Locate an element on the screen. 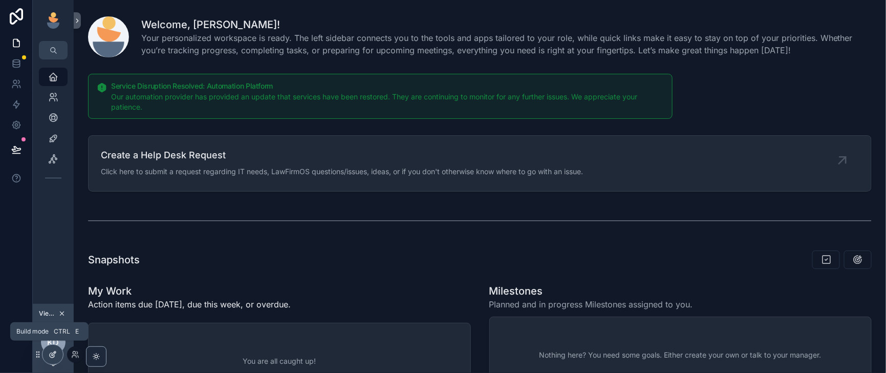 This screenshot has height=373, width=886. div: Our automation provider has provided an update that services have been restored. They are continu... is located at coordinates (388, 102).